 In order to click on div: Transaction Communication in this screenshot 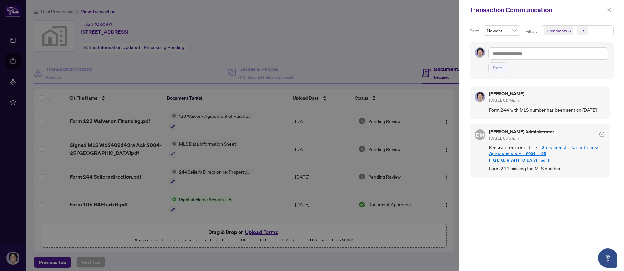, I will do `click(537, 10)`.